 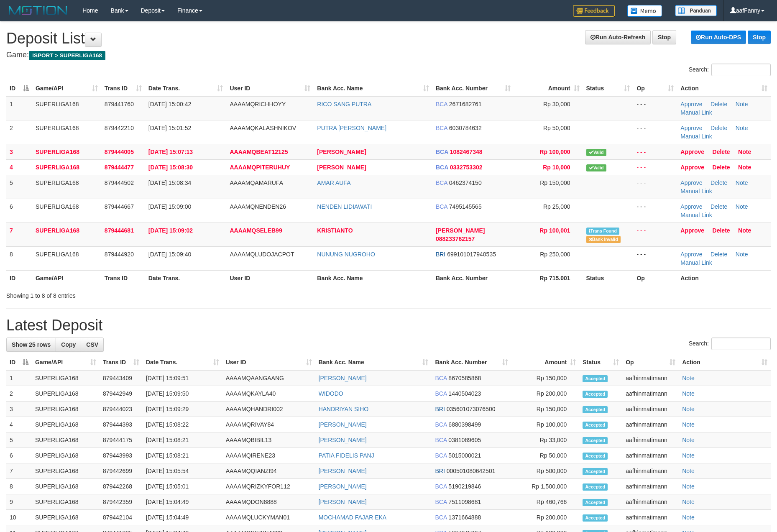 What do you see at coordinates (185, 278) in the screenshot?
I see `th: Date Trans.` at bounding box center [185, 278].